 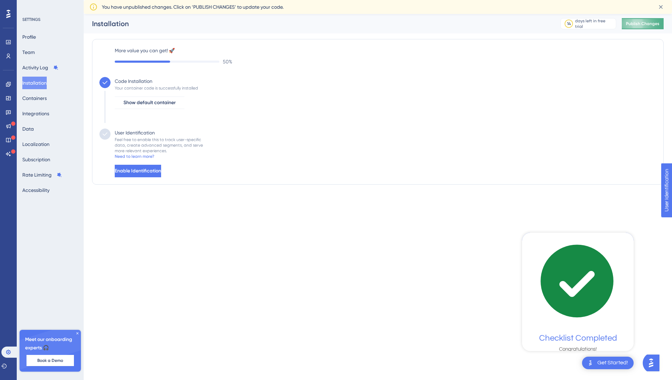 I want to click on button: Integrations, so click(x=36, y=114).